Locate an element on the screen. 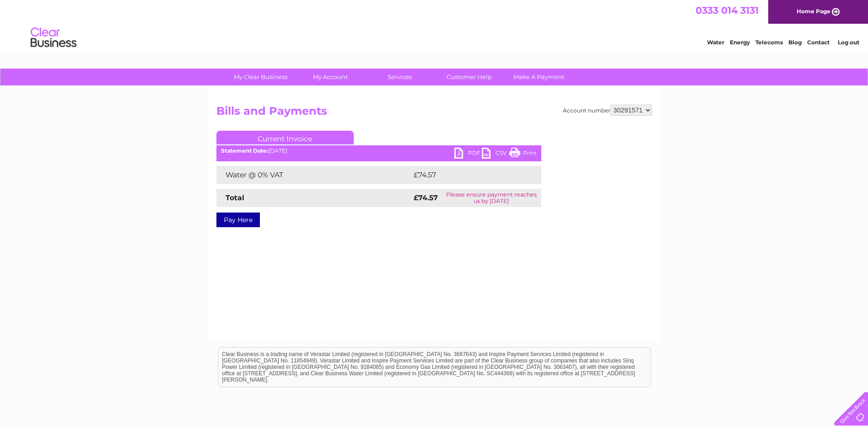 This screenshot has width=868, height=426. a: PDF is located at coordinates (468, 154).